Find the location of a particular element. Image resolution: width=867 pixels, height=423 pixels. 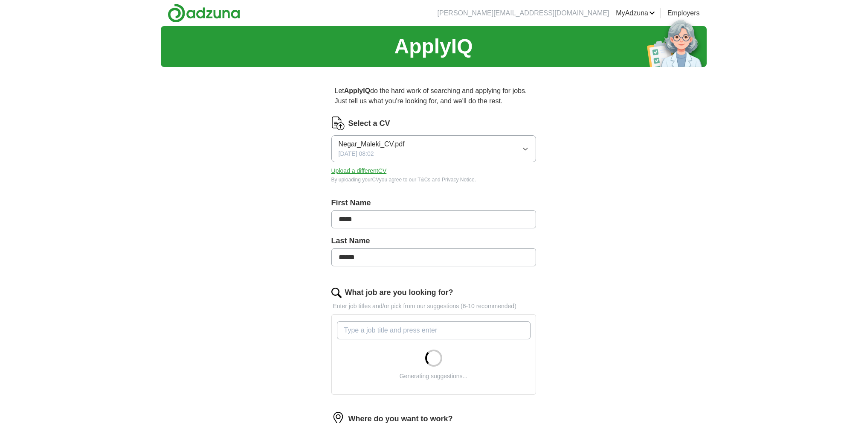

a: MyAdzuna is located at coordinates (636, 13).